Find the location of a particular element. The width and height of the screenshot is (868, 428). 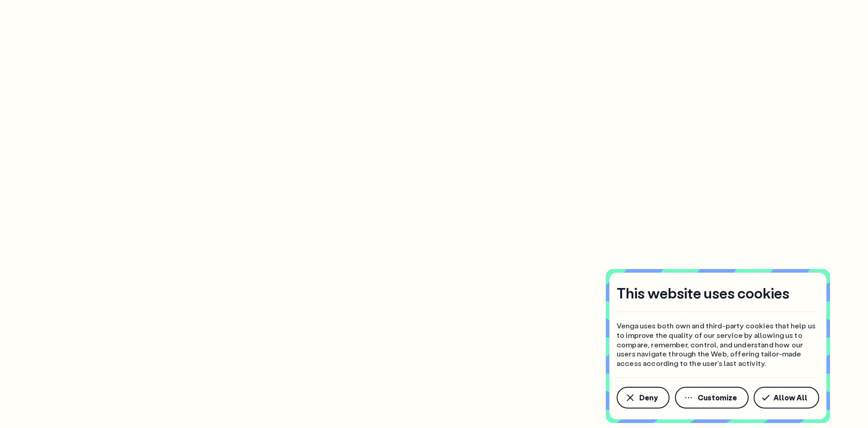

span: Deny is located at coordinates (649, 397).